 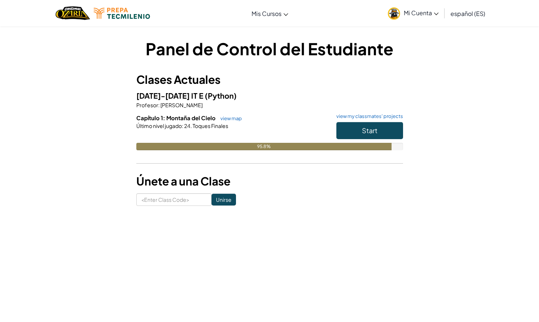 What do you see at coordinates (73, 13) in the screenshot?
I see `a: Ozaria by CodeCombat logo` at bounding box center [73, 13].